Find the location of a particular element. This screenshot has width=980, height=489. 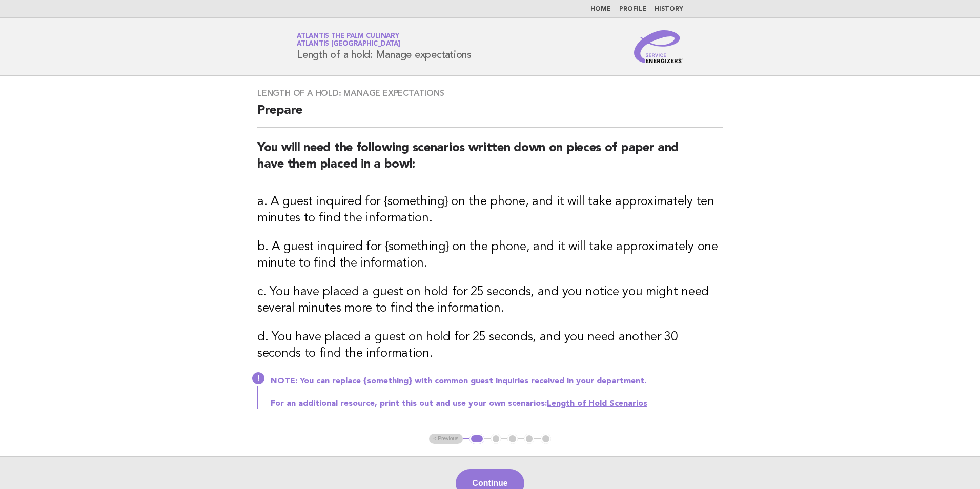

h1: Length of a hold: Manage expectations is located at coordinates (384, 47).